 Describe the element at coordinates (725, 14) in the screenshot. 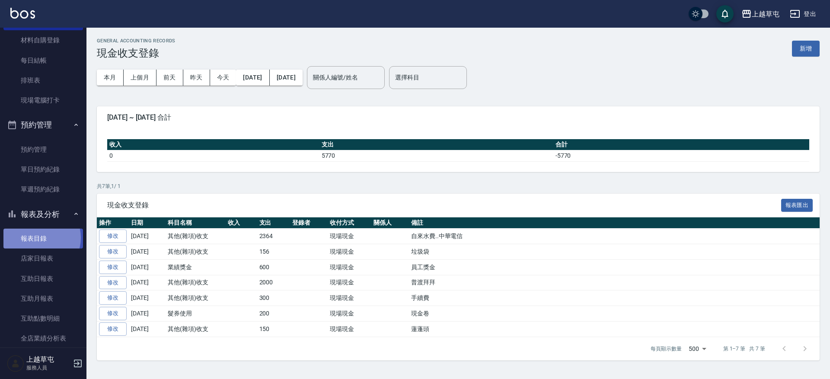

I see `button: save` at that location.